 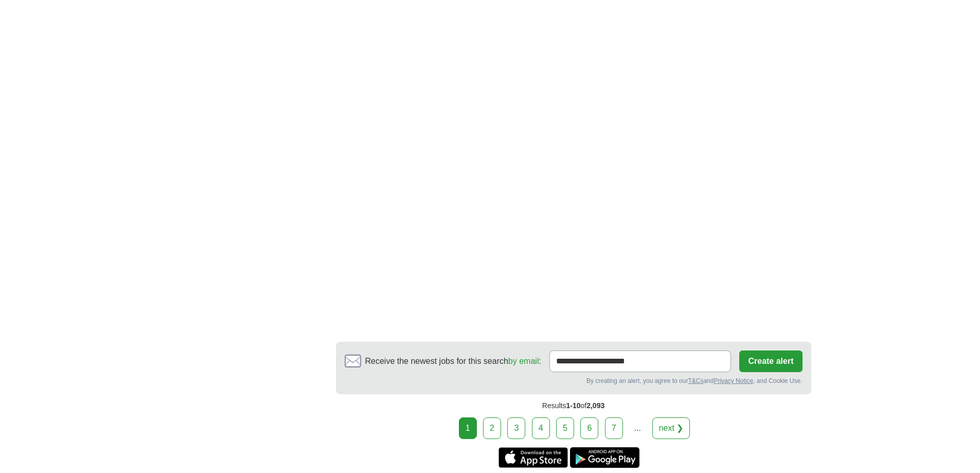 I want to click on a: 4, so click(x=540, y=428).